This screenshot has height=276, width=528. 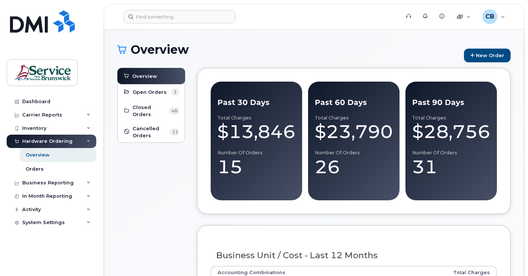 I want to click on span: 11, so click(x=175, y=132).